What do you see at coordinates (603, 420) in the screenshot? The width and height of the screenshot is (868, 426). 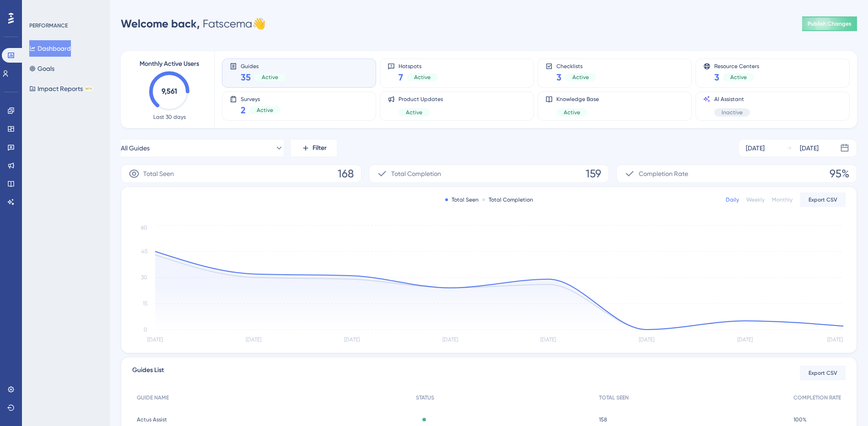 I see `span: 158` at bounding box center [603, 420].